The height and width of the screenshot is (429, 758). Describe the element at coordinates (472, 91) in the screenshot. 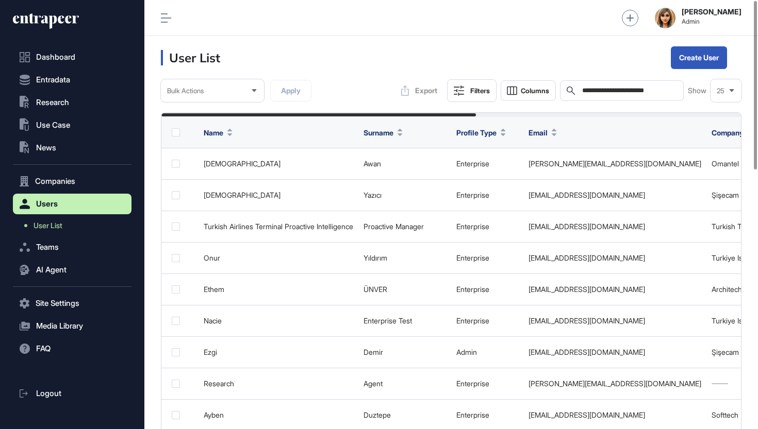

I see `button: Filters` at that location.